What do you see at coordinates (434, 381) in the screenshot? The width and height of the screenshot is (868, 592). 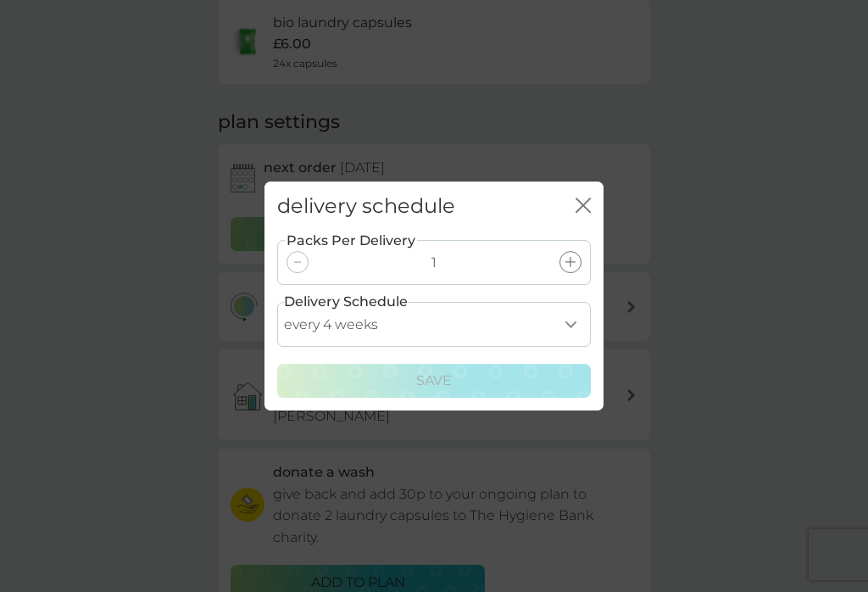 I see `p: Save` at bounding box center [434, 381].